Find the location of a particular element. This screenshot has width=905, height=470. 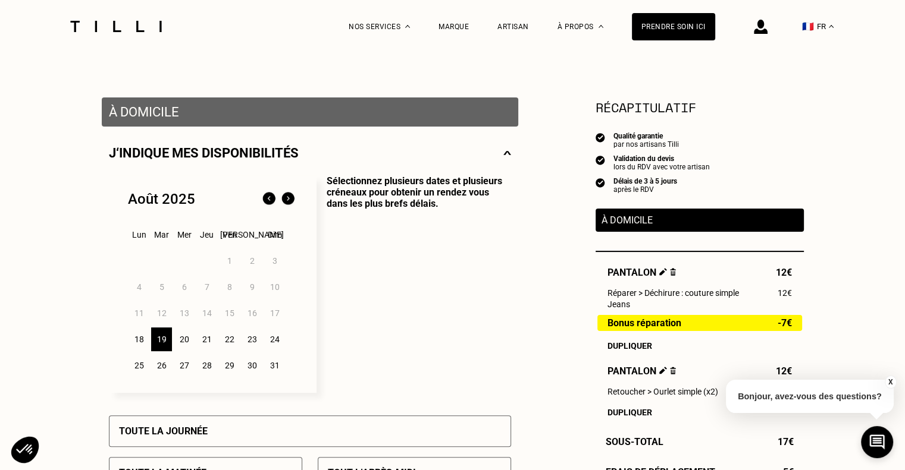

span: Retoucher > Ourlet simple (x2) is located at coordinates (663, 392).